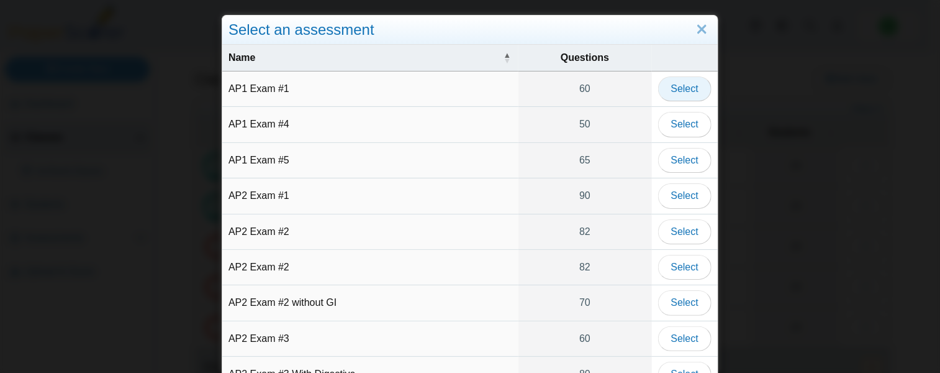 This screenshot has height=373, width=940. I want to click on div: Select an assessment, so click(470, 30).